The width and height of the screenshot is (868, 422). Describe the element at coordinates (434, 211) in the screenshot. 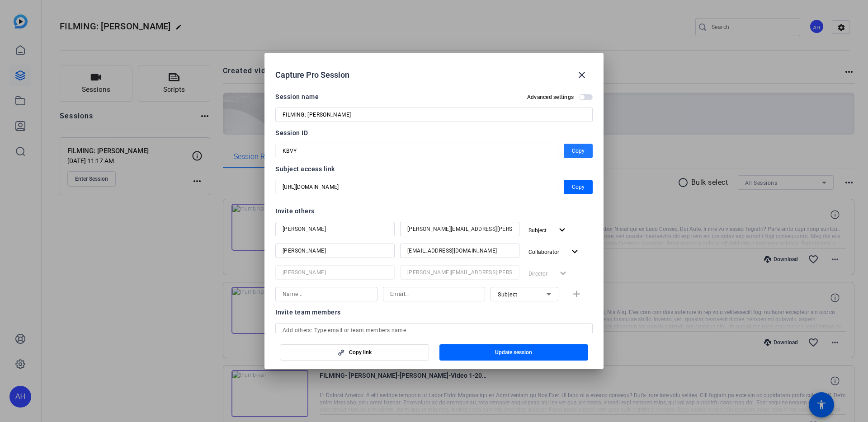

I see `div: Invite others` at that location.